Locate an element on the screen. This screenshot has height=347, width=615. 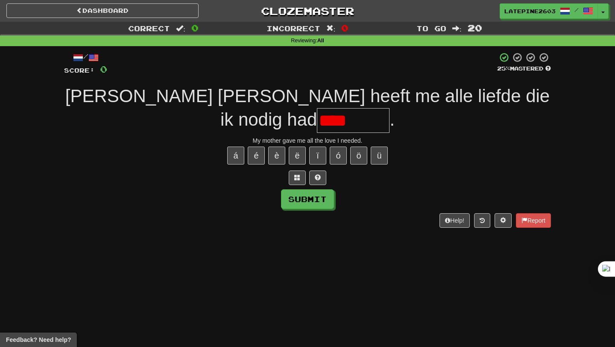
span: 20 is located at coordinates (475, 28).